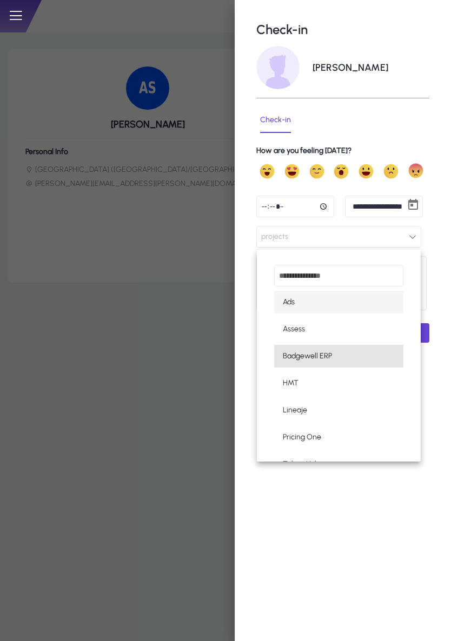 Image resolution: width=451 pixels, height=641 pixels. I want to click on mat-option: Assess, so click(339, 329).